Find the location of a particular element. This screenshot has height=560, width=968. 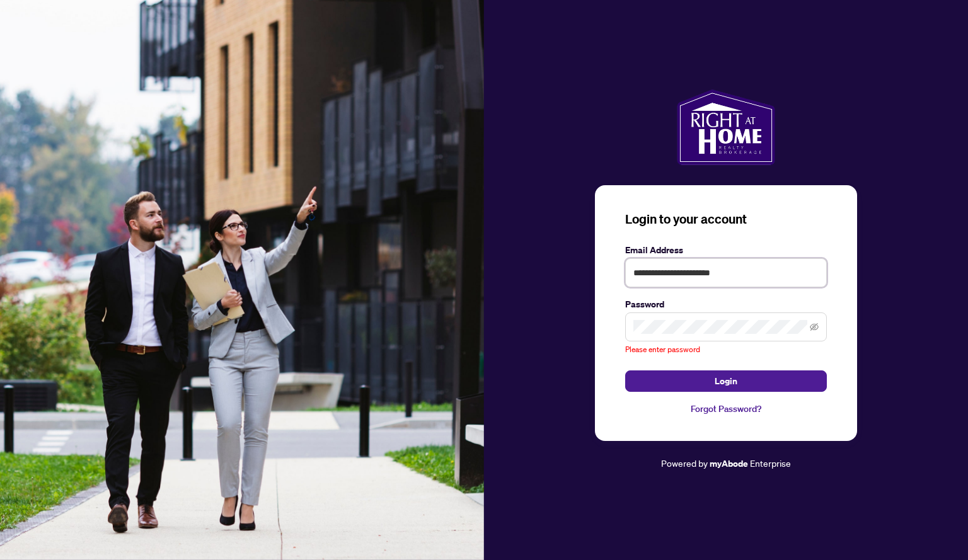

span: Login is located at coordinates (727, 382).